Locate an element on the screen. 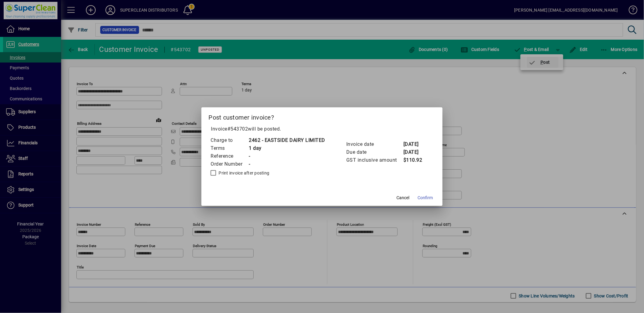 This screenshot has height=313, width=644. td: Charge to is located at coordinates (230, 140).